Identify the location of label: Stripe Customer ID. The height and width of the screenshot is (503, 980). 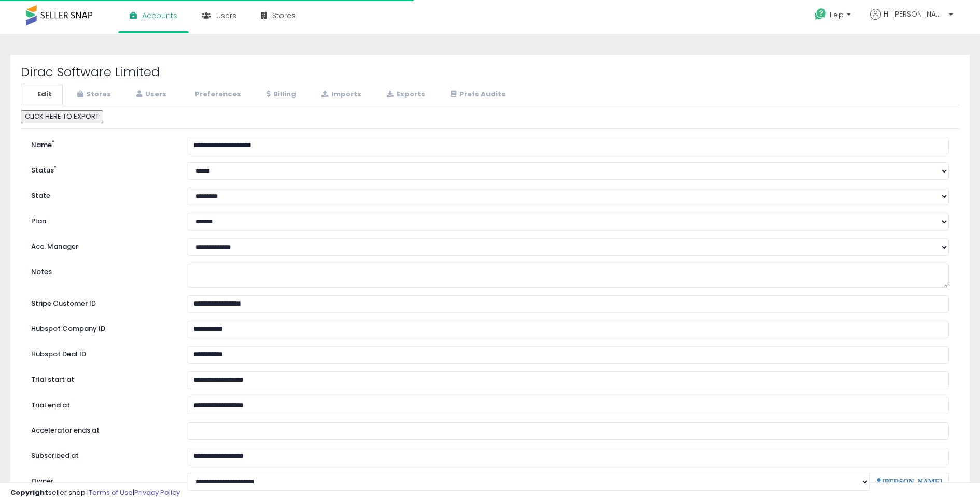
(101, 302).